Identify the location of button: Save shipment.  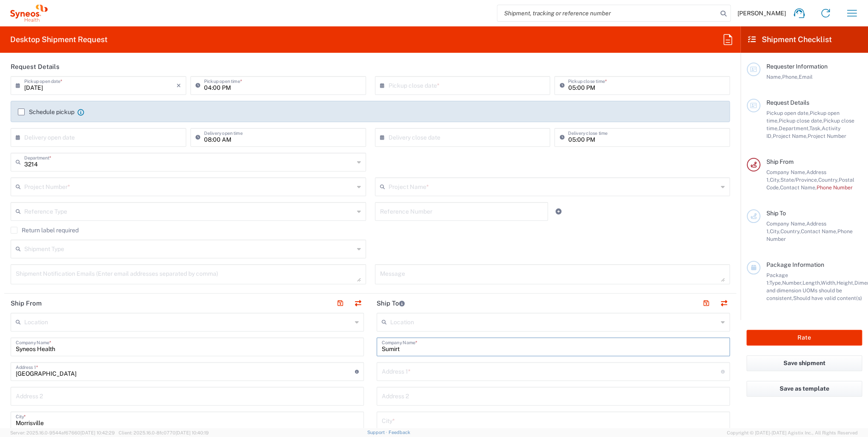
(804, 363).